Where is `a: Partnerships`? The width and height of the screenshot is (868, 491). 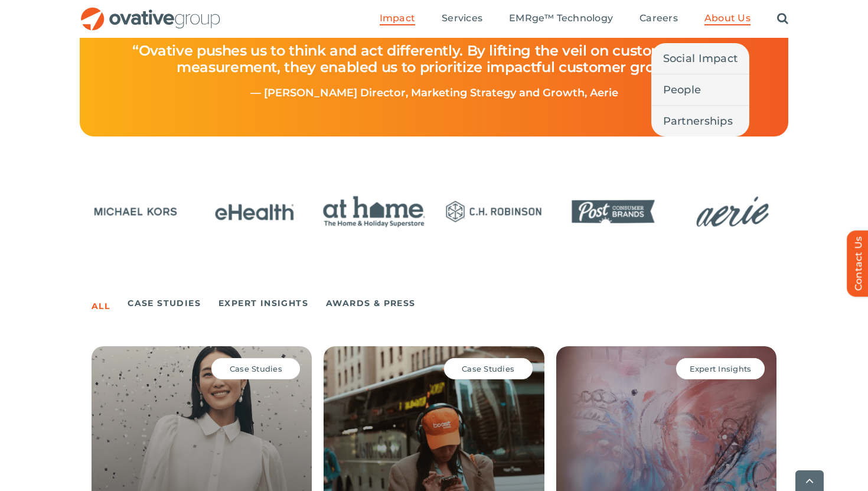 a: Partnerships is located at coordinates (700, 121).